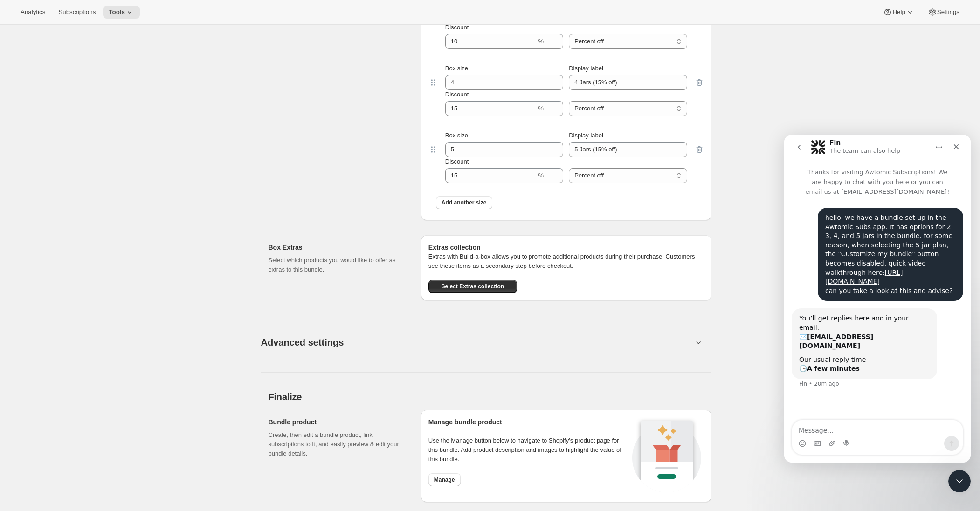 The width and height of the screenshot is (980, 511). What do you see at coordinates (80, 230) in the screenshot?
I see `div: Our usual reply time 🕒` at bounding box center [80, 230].